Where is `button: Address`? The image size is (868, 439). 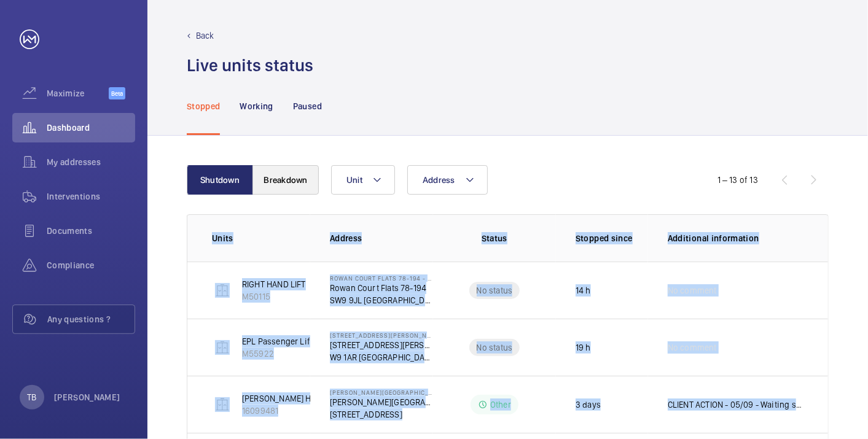
button: Address is located at coordinates (447, 180).